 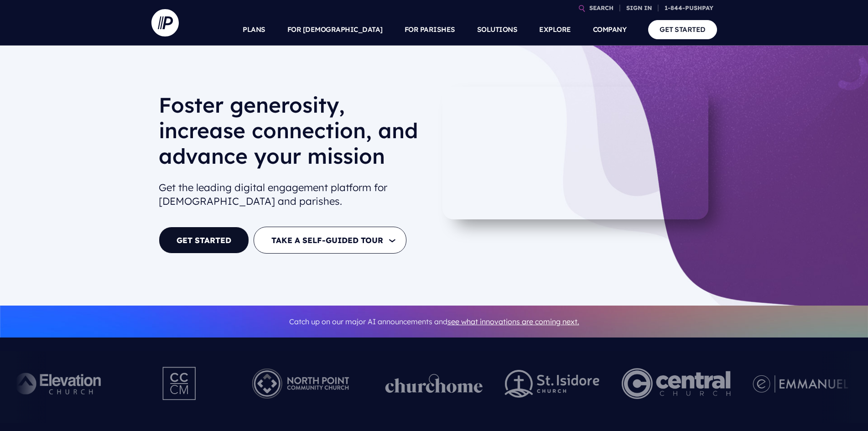 What do you see at coordinates (254, 29) in the screenshot?
I see `a: PLANS` at bounding box center [254, 29].